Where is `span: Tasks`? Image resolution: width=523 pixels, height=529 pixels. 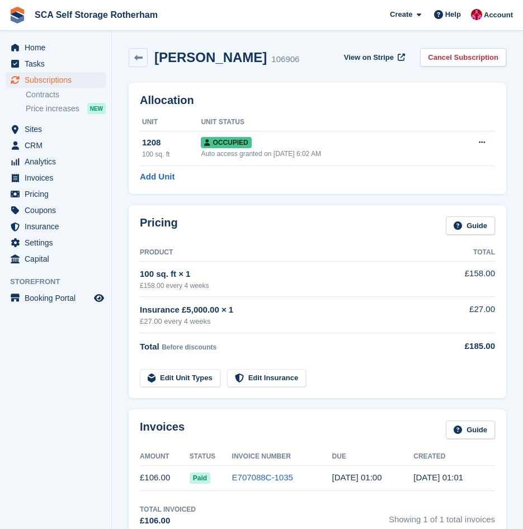
span: Tasks is located at coordinates (58, 64).